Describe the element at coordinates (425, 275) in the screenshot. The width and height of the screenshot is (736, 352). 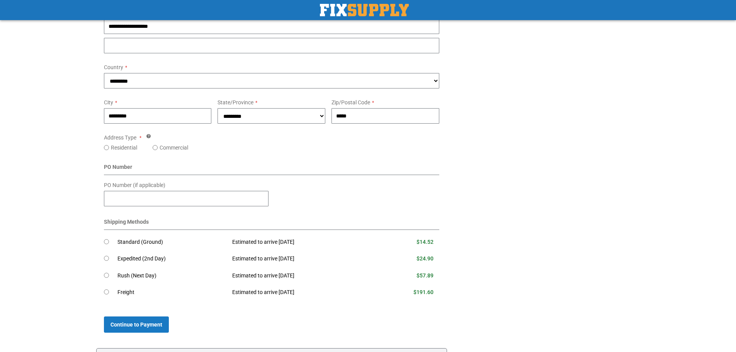
I see `span: $57.89` at that location.